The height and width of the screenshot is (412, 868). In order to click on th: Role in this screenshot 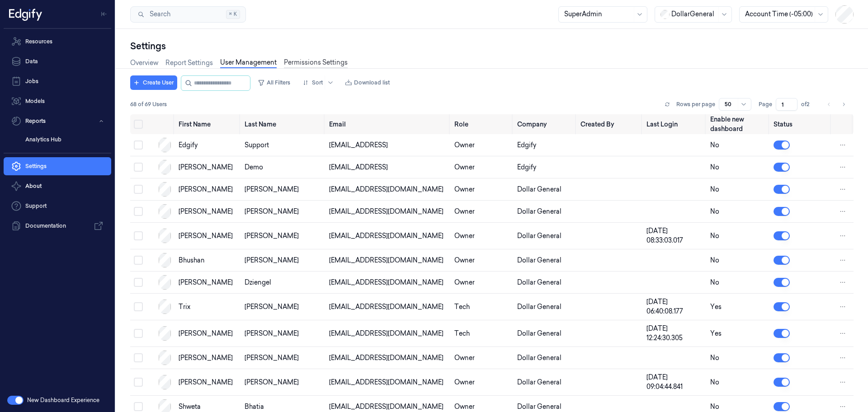, I will do `click(483, 125)`.